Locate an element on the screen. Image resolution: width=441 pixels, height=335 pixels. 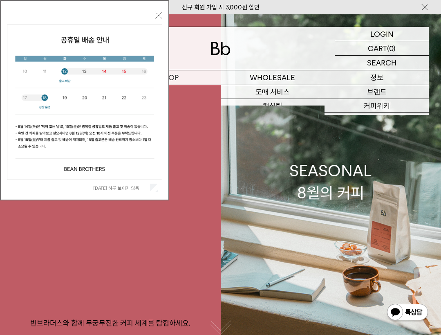
button: 닫기 is located at coordinates (159, 15).